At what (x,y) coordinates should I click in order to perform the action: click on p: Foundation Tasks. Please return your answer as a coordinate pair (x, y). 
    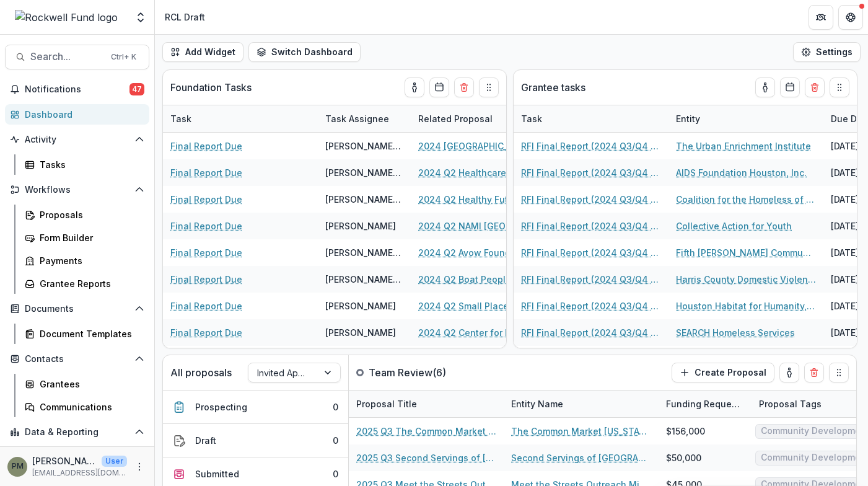
    Looking at the image, I should click on (210, 88).